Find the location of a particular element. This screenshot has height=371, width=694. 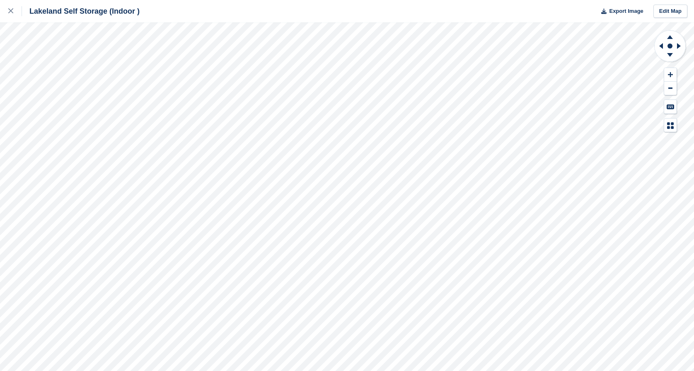

button: Export Image is located at coordinates (620, 11).